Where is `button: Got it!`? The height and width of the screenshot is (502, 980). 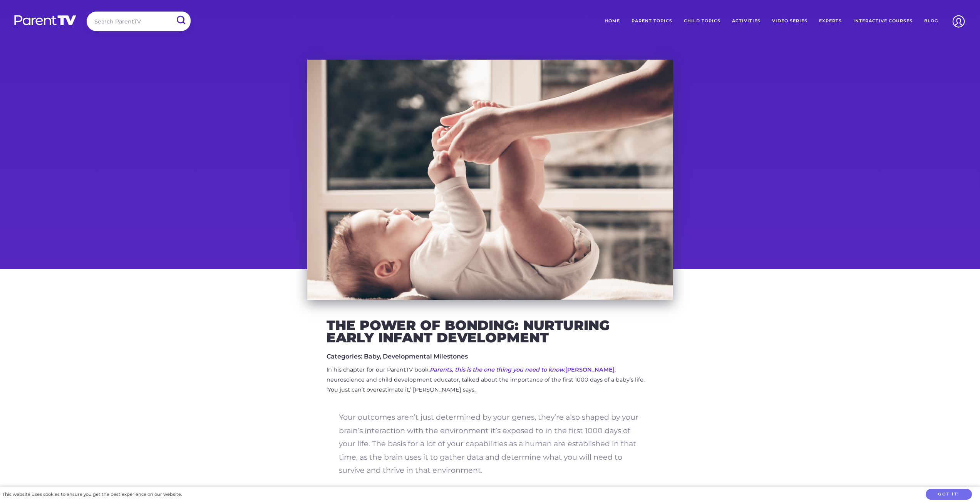
button: Got it! is located at coordinates (949, 495).